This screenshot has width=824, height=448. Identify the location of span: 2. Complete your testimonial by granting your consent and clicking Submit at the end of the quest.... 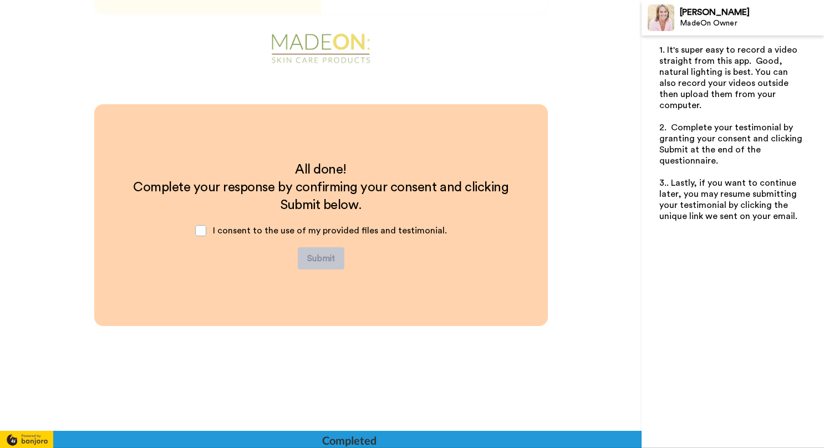
(732, 144).